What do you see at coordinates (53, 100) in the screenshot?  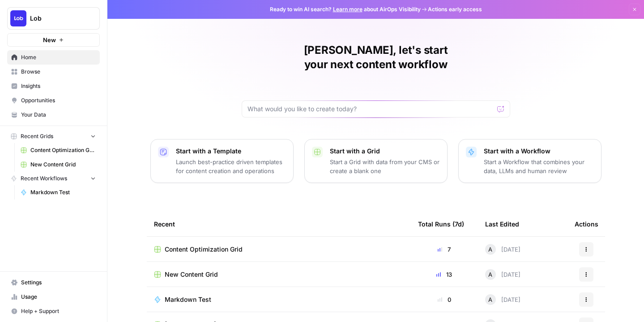 I see `a: Opportunities` at bounding box center [53, 100].